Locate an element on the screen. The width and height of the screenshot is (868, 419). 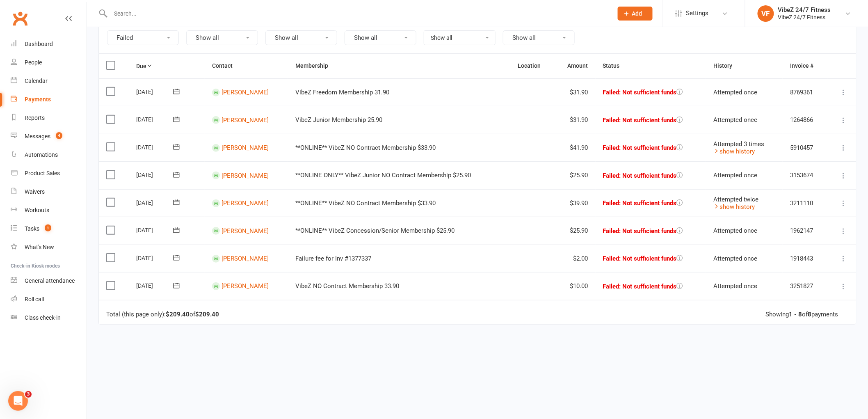
td: 1264866 is located at coordinates (805, 120).